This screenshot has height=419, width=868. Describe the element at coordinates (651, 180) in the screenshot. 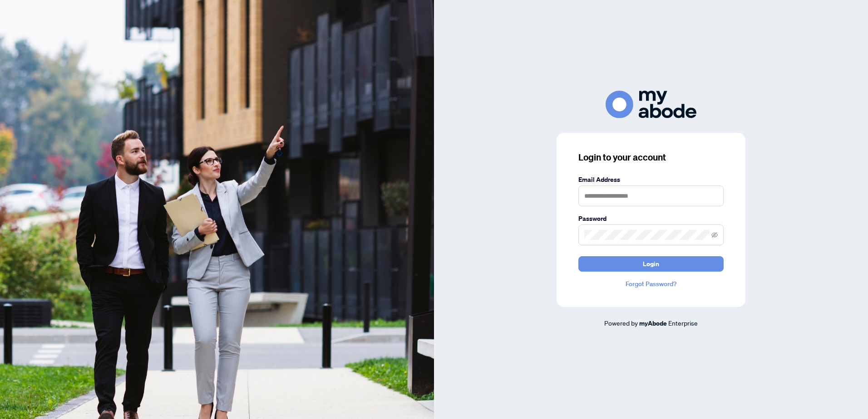

I see `label: Email Address` at that location.